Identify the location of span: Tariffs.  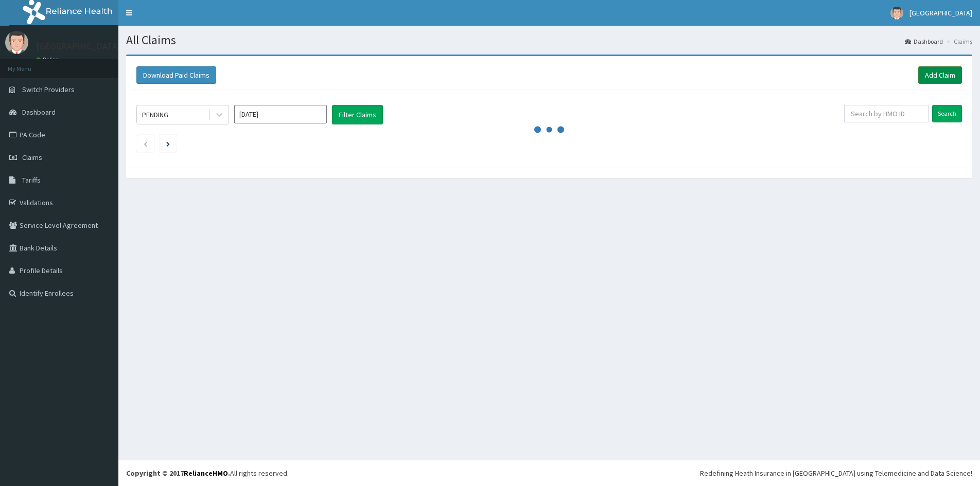
(31, 180).